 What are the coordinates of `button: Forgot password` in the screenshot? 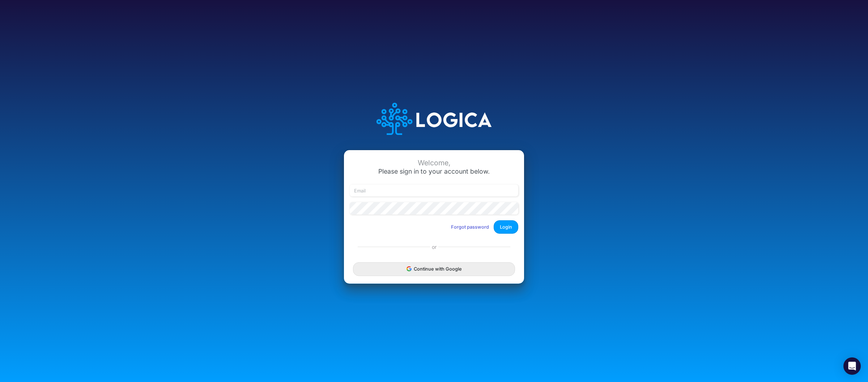 It's located at (470, 227).